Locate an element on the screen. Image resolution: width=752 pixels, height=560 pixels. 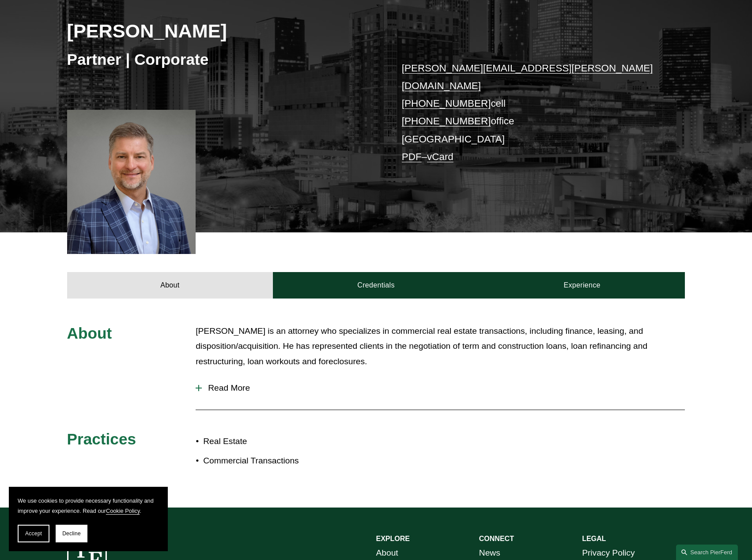
button: Read More is located at coordinates (440, 388).